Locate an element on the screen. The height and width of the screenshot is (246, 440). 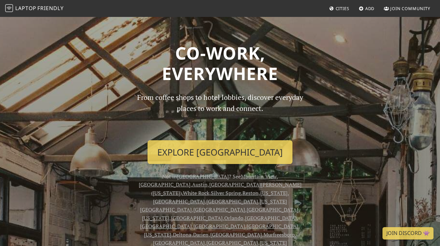
a: Orlando is located at coordinates (233, 218).